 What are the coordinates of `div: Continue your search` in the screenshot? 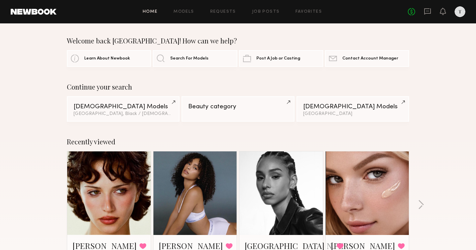 It's located at (238, 87).